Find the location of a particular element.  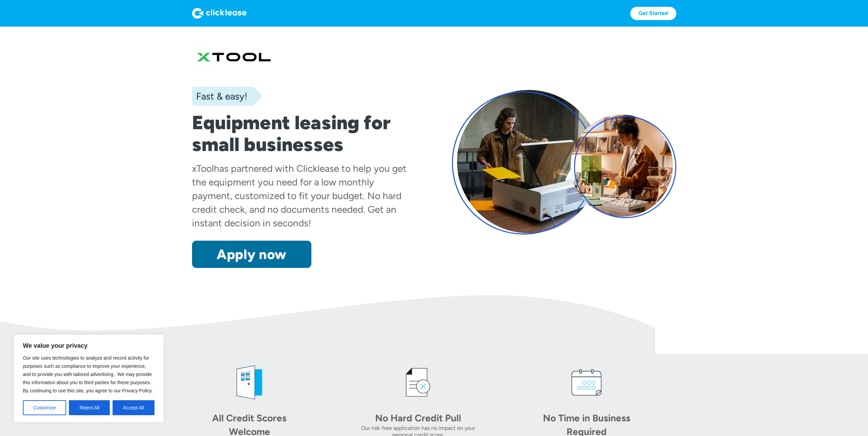

a: Get Started is located at coordinates (653, 14).